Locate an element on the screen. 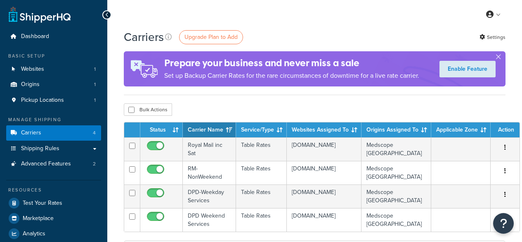 The image size is (522, 242). div: Basic Setup is located at coordinates (54, 56).